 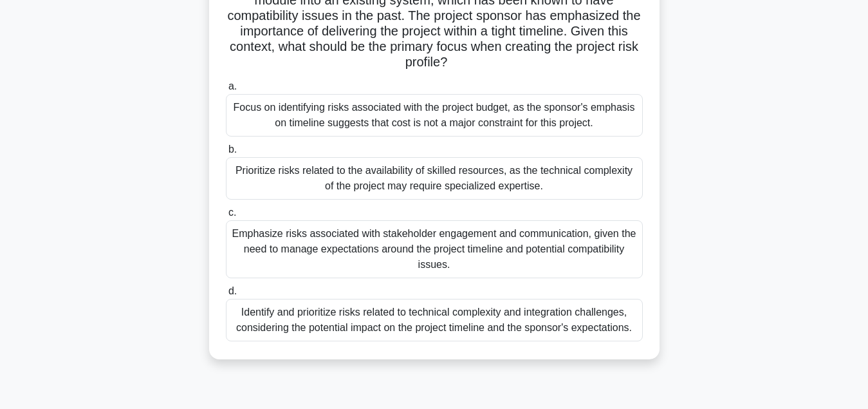 What do you see at coordinates (232, 86) in the screenshot?
I see `span: a.` at bounding box center [232, 86].